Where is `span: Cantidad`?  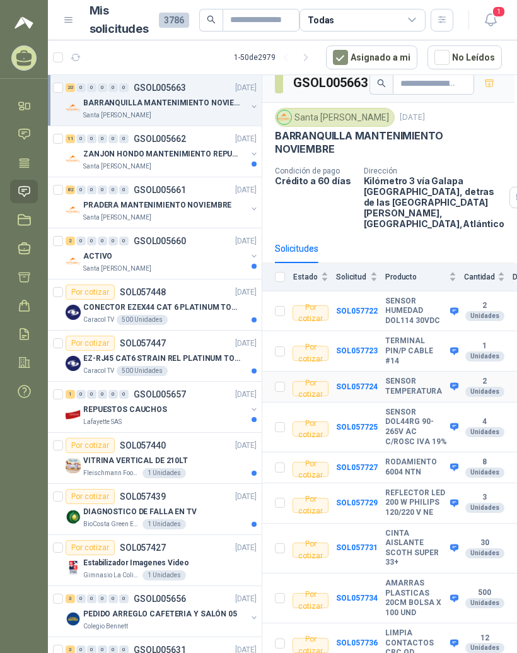
span: Cantidad is located at coordinates (479, 277).